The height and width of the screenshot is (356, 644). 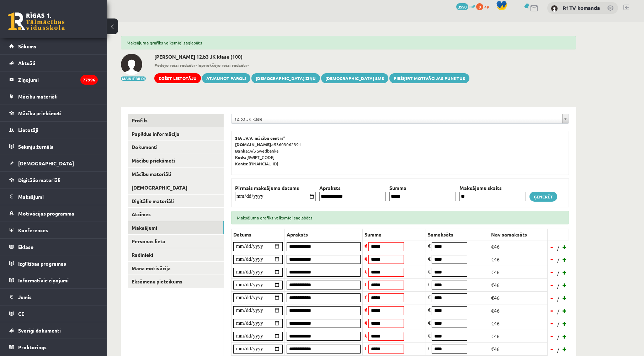 I want to click on a: Ziņojumi77996, so click(x=53, y=79).